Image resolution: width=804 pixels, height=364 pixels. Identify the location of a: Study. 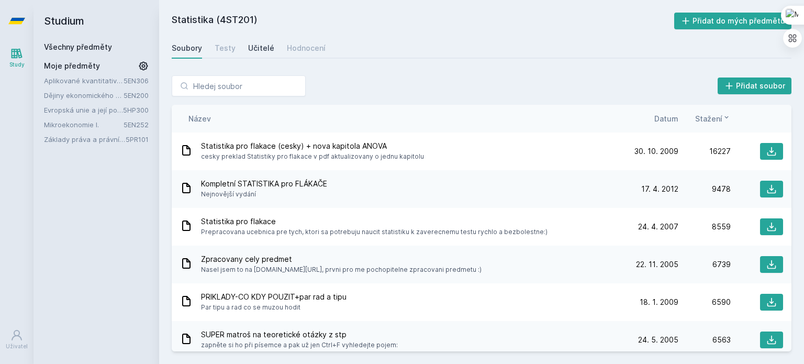
(17, 58).